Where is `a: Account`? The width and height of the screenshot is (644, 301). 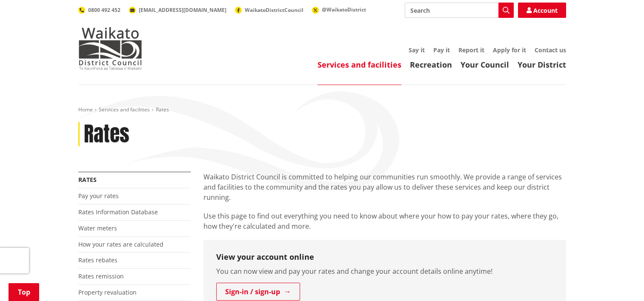
a: Account is located at coordinates (542, 10).